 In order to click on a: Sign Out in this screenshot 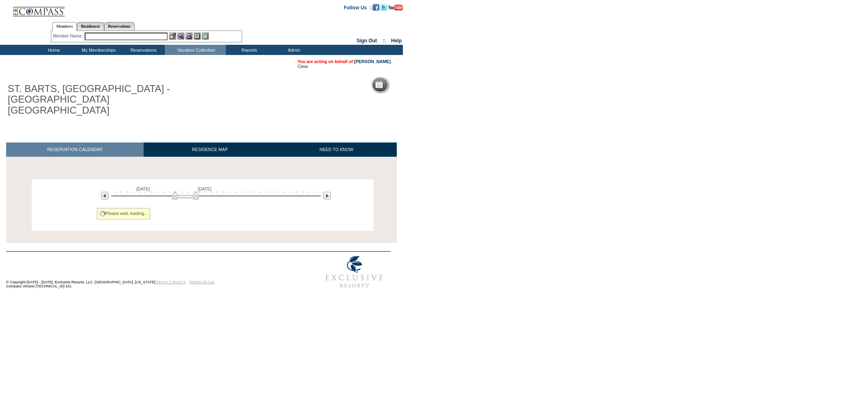, I will do `click(367, 41)`.